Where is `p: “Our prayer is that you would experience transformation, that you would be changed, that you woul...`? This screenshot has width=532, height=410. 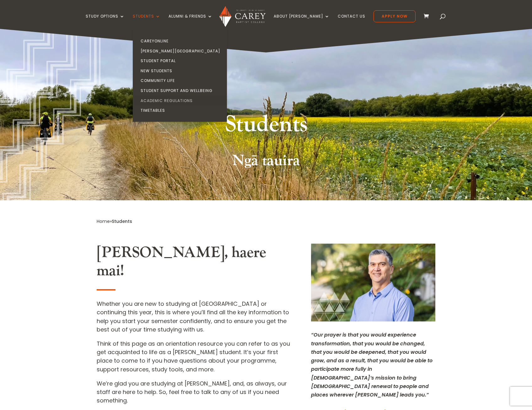 p: “Our prayer is that you would experience transformation, that you would be changed, that you woul... is located at coordinates (373, 365).